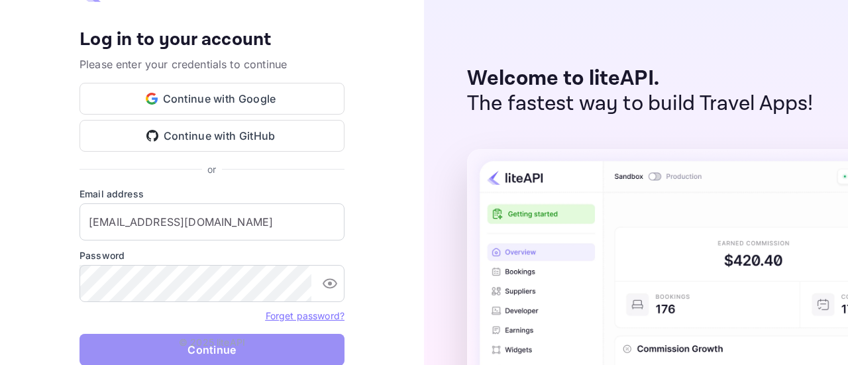 The image size is (848, 365). What do you see at coordinates (212, 40) in the screenshot?
I see `h4: Log in to your account` at bounding box center [212, 40].